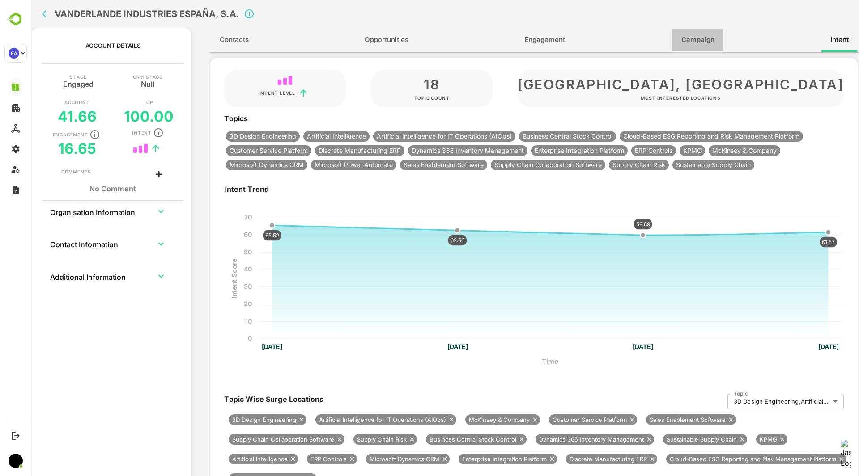 The height and width of the screenshot is (476, 859). What do you see at coordinates (47, 83) in the screenshot?
I see `h5: Engaged` at bounding box center [47, 83].